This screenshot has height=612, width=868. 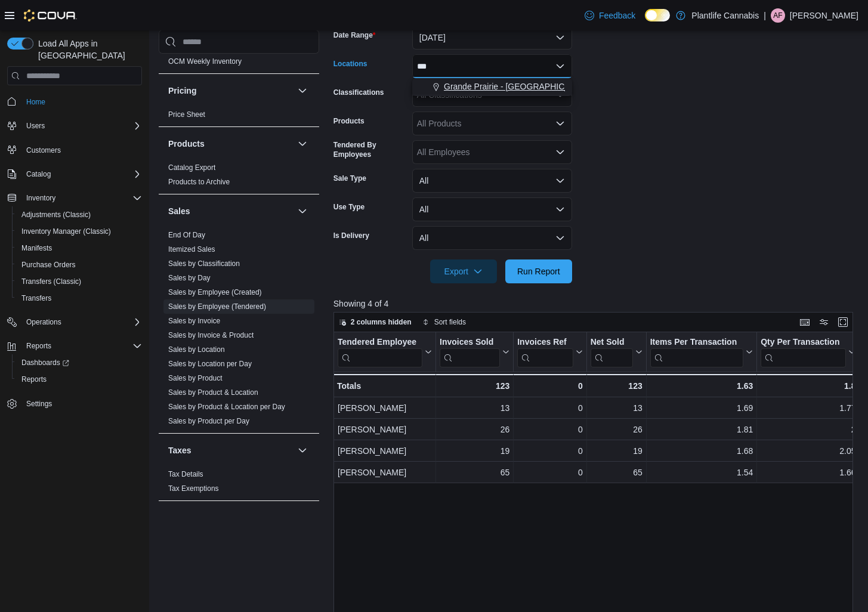 What do you see at coordinates (808, 451) in the screenshot?
I see `div: 2.05` at bounding box center [808, 451].